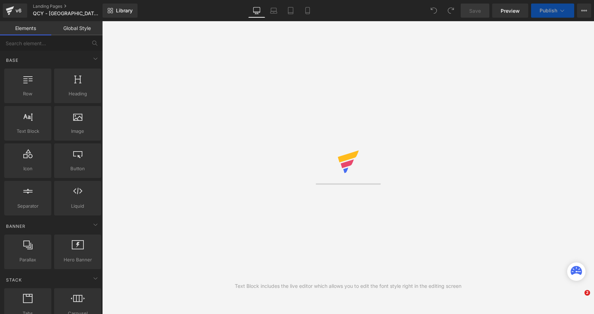 The height and width of the screenshot is (314, 594). What do you see at coordinates (348, 286) in the screenshot?
I see `div: Text Block includes the live editor which allows you to edit the font style right in the editing ...` at bounding box center [348, 286].